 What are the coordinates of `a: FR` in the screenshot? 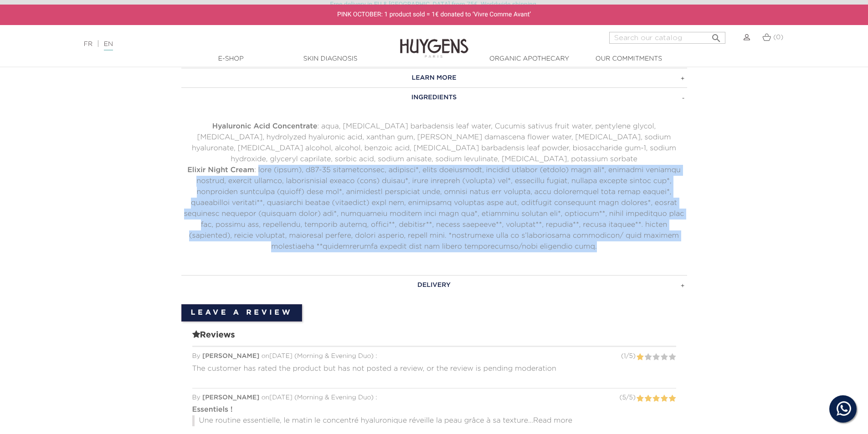 It's located at (88, 44).